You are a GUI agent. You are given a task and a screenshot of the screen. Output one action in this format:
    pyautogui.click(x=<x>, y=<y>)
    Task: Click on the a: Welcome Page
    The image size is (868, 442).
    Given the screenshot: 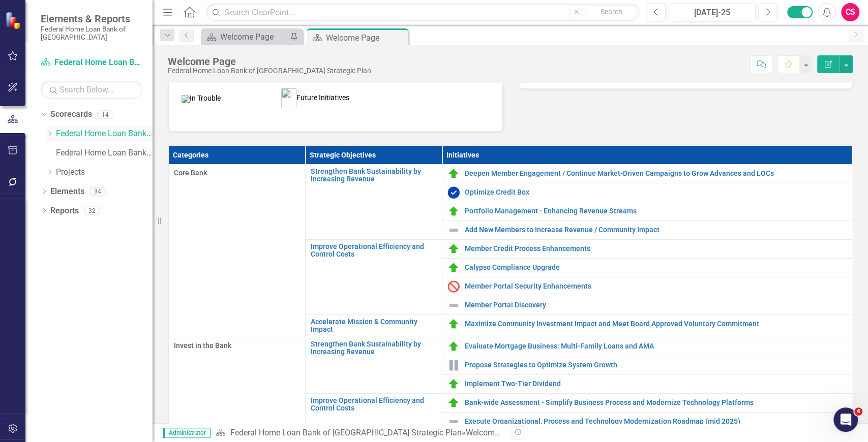 What is the action you would take?
    pyautogui.click(x=245, y=36)
    